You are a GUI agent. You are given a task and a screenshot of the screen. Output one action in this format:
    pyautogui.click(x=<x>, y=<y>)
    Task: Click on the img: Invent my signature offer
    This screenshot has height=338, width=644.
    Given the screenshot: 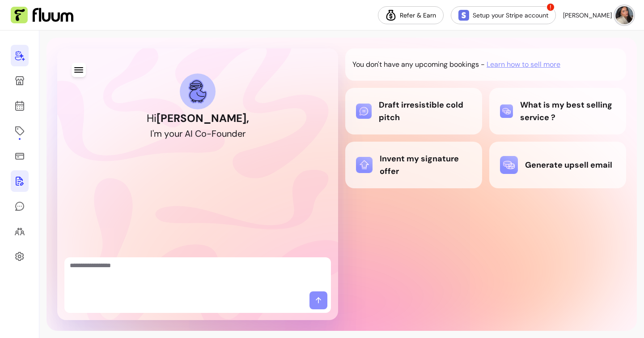 What is the action you would take?
    pyautogui.click(x=364, y=165)
    